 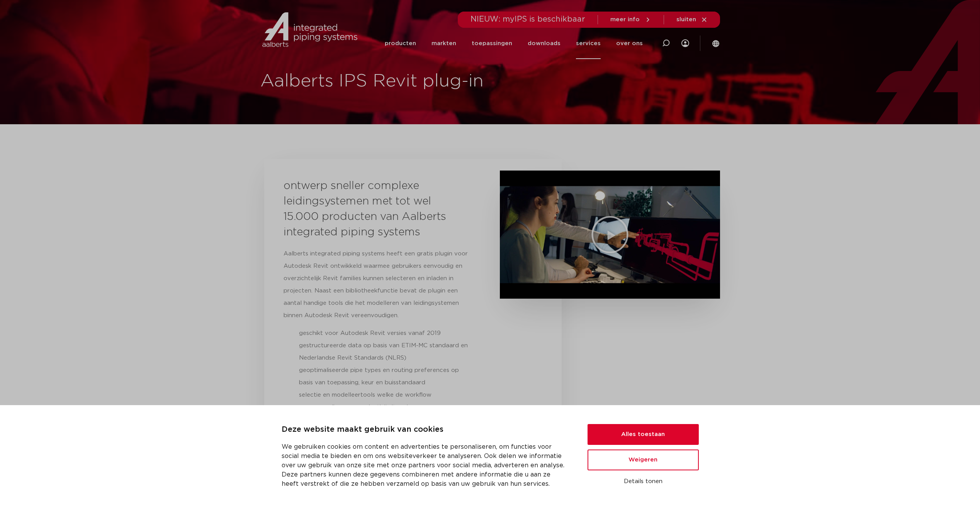 What do you see at coordinates (544, 43) in the screenshot?
I see `a: downloads` at bounding box center [544, 43].